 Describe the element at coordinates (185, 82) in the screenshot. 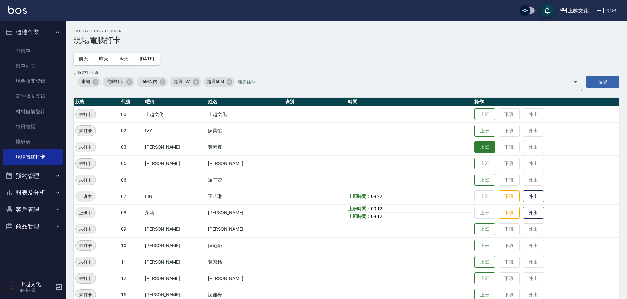

I see `div: 超過25M` at that location.